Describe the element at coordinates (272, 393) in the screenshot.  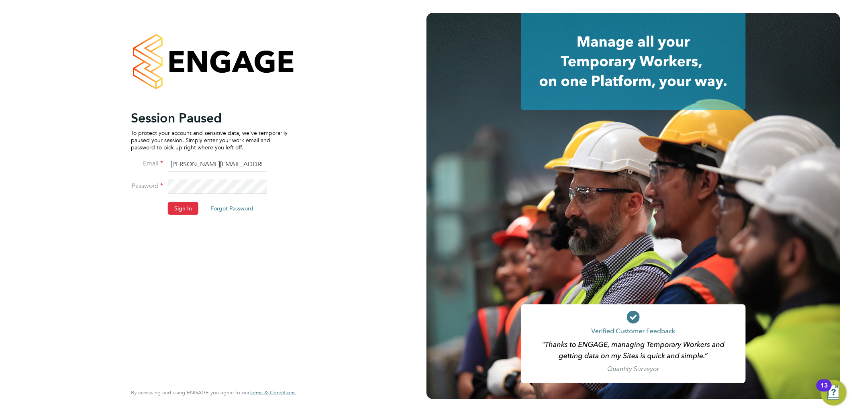
I see `a: Terms & Conditions` at that location.